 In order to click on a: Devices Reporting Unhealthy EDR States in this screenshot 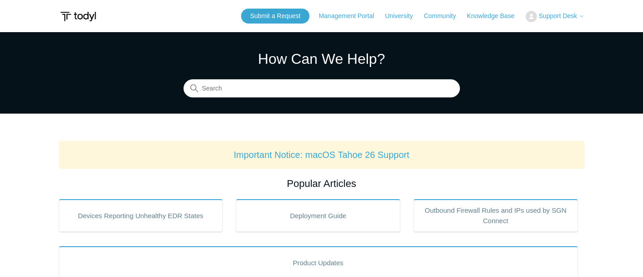, I will do `click(141, 216)`.